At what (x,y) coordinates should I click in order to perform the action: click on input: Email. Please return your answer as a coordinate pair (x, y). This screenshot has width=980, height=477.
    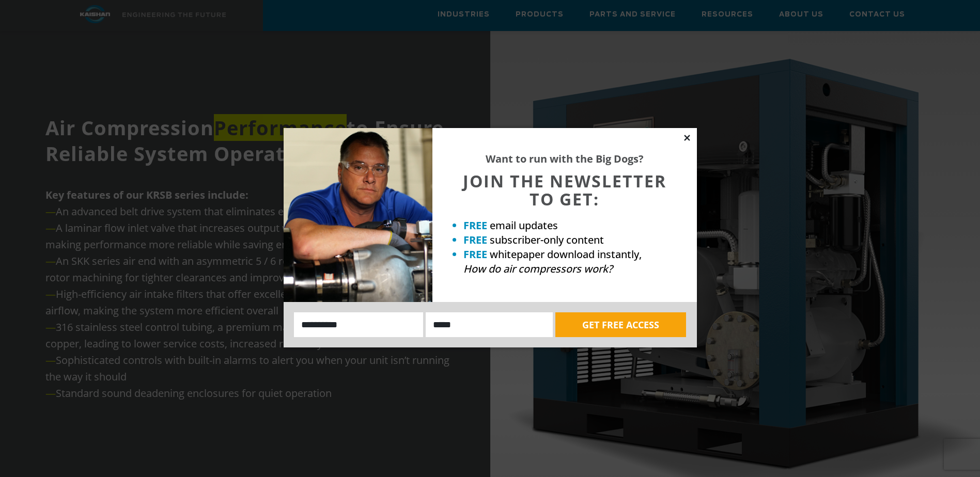
    Looking at the image, I should click on (489, 325).